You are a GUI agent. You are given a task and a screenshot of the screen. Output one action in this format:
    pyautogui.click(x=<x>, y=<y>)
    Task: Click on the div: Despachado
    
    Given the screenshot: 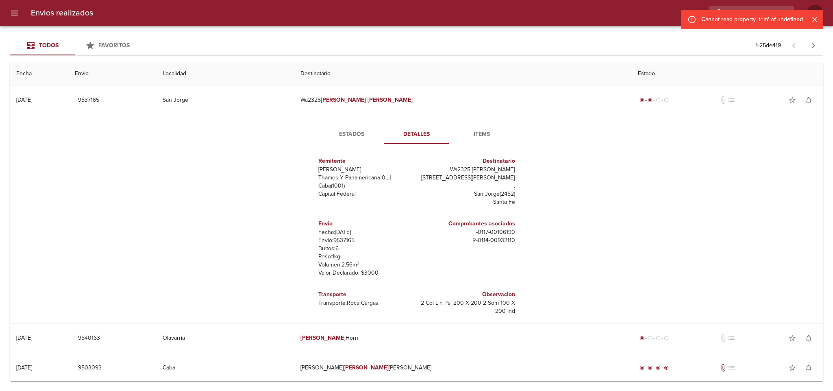 What is the action you would take?
    pyautogui.click(x=654, y=100)
    